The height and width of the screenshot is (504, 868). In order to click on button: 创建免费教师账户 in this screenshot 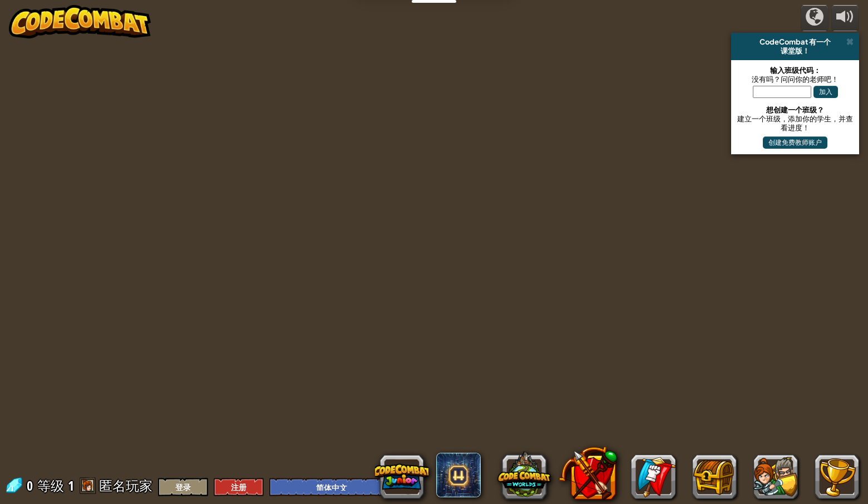, I will do `click(795, 143)`.